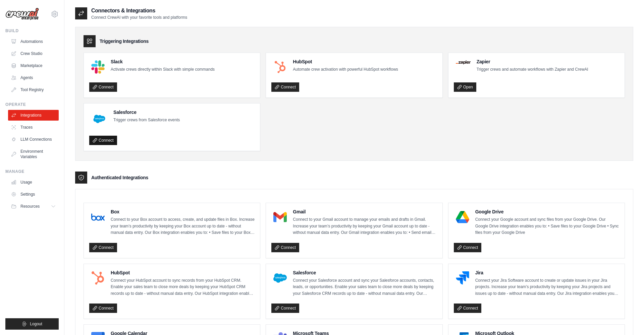 This screenshot has height=335, width=644. What do you see at coordinates (139, 11) in the screenshot?
I see `h2: Connectors & Integrations` at bounding box center [139, 11].